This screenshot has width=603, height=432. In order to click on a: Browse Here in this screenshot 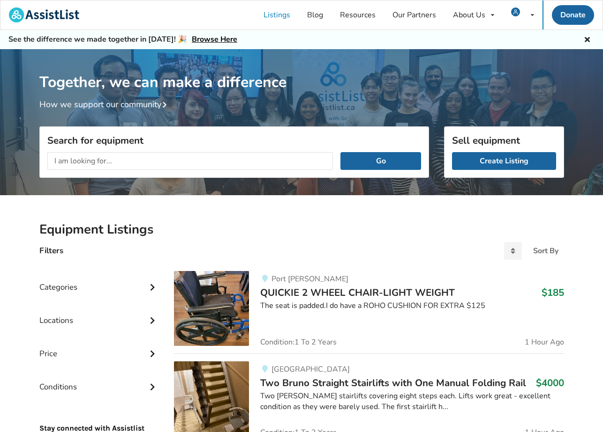, I will do `click(214, 39)`.